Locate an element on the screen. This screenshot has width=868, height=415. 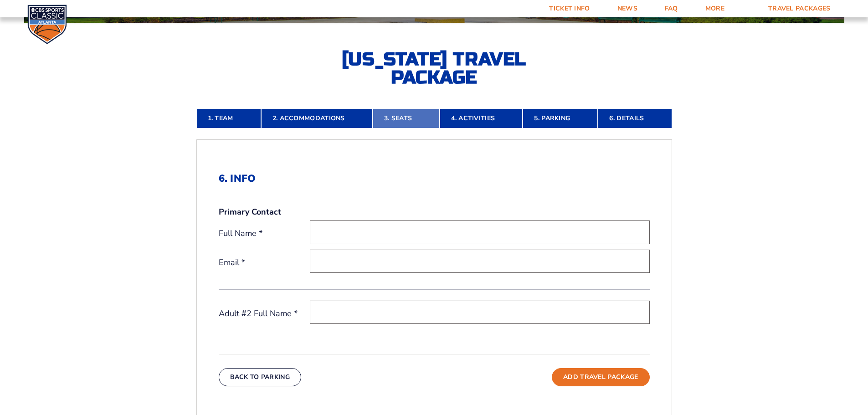
label: Adult #2 Full Name * is located at coordinates (264, 314).